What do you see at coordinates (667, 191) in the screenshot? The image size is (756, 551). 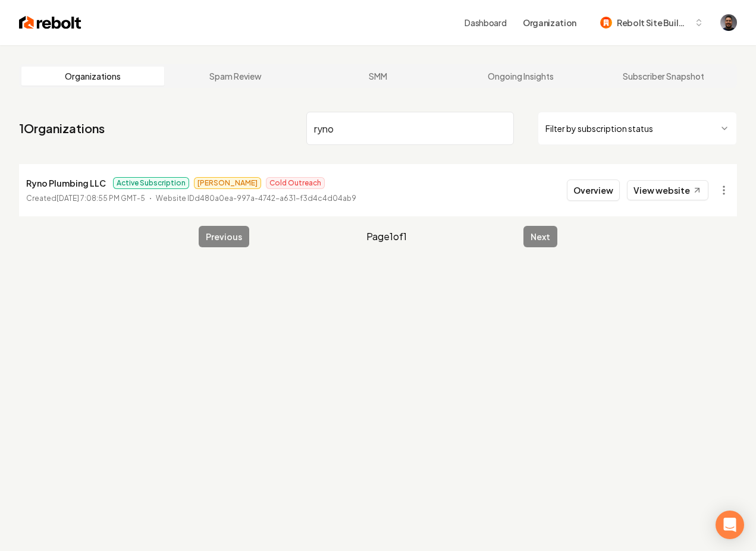 I see `a: View website` at bounding box center [667, 191].